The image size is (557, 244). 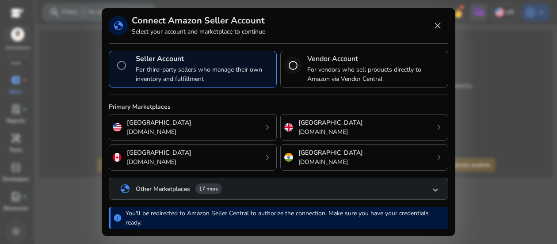 What do you see at coordinates (376, 74) in the screenshot?
I see `p: For vendors who sell products directly to Amazon via Vendor Central` at bounding box center [376, 74].